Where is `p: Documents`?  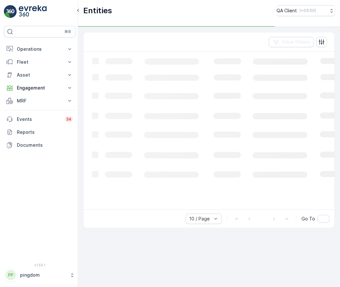 p: Documents is located at coordinates (45, 145).